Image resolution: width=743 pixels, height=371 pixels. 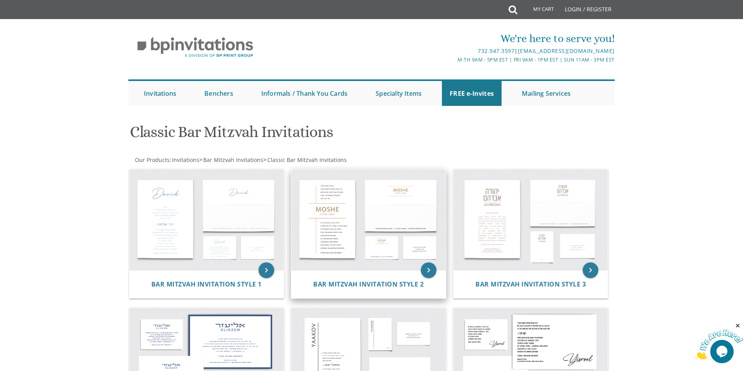 What do you see at coordinates (195, 47) in the screenshot?
I see `img: BP Invitation Loft` at bounding box center [195, 47].